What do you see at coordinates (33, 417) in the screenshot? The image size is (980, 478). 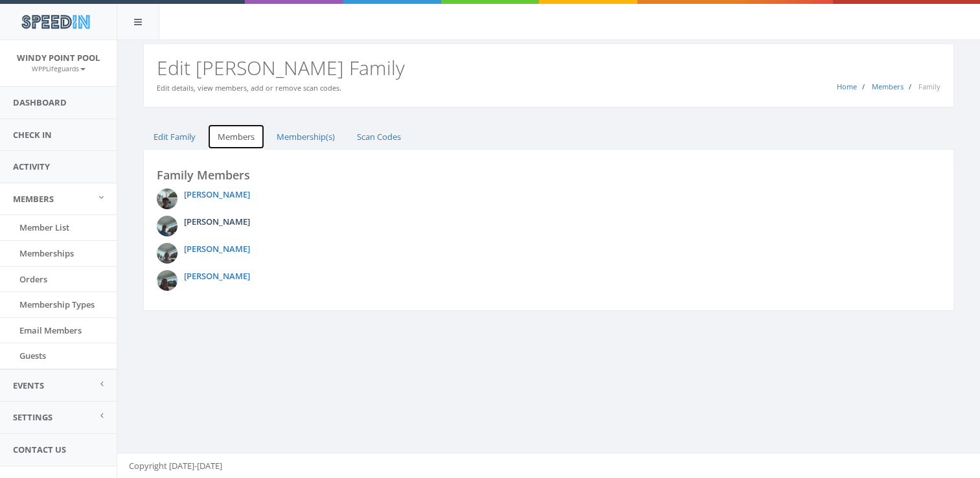 I see `span: Settings` at bounding box center [33, 417].